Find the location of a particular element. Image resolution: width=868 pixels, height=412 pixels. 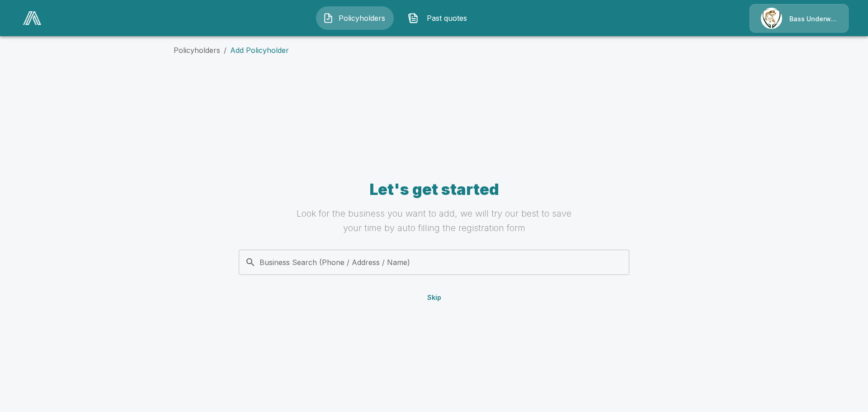

a: Policyholders is located at coordinates (197, 50).